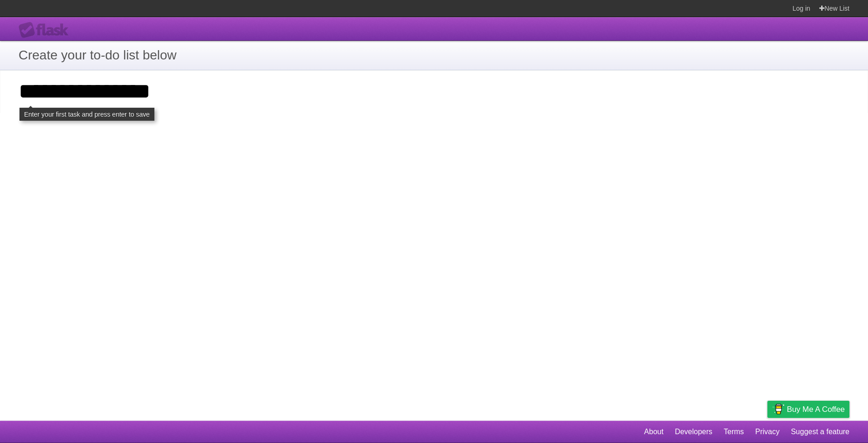 The image size is (868, 443). I want to click on div: Flask, so click(46, 30).